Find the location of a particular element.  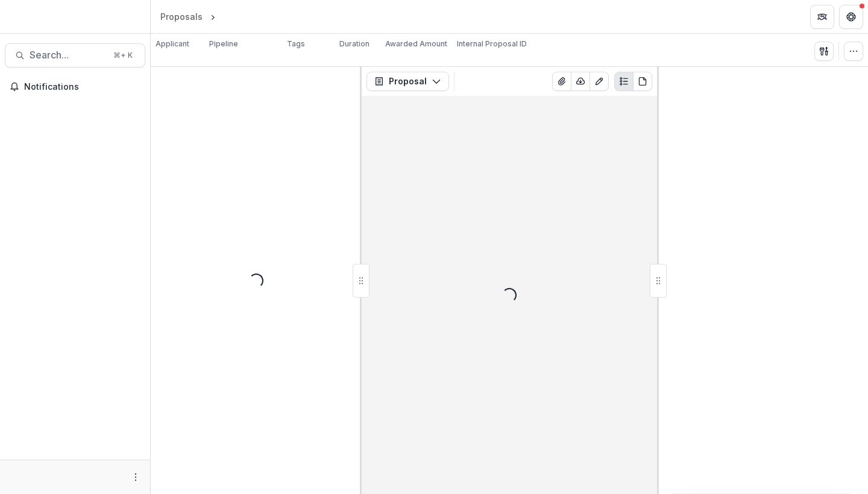

button: More is located at coordinates (135, 477).